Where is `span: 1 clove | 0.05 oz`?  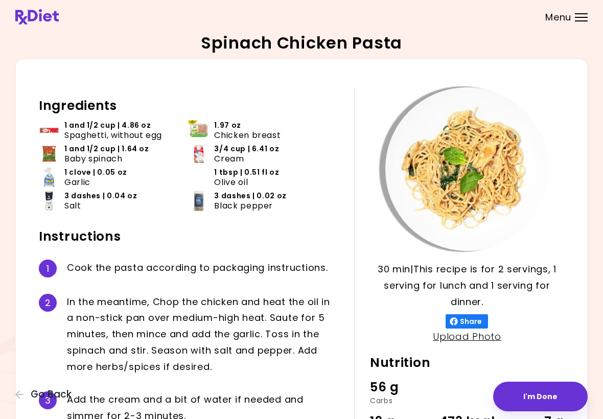
span: 1 clove | 0.05 oz is located at coordinates (96, 172).